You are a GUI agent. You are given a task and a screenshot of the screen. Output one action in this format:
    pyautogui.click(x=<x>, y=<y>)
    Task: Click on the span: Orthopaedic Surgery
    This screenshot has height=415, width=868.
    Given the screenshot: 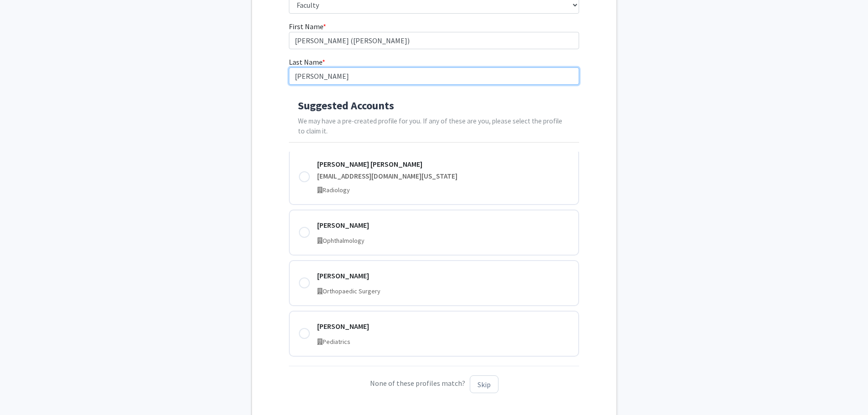 What is the action you would take?
    pyautogui.click(x=351, y=291)
    